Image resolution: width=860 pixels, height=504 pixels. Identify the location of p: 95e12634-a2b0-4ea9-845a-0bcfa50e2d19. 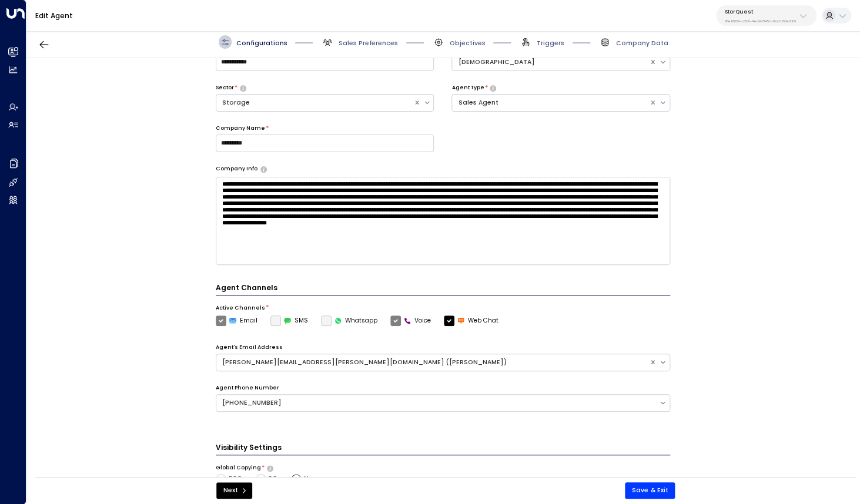
(760, 21).